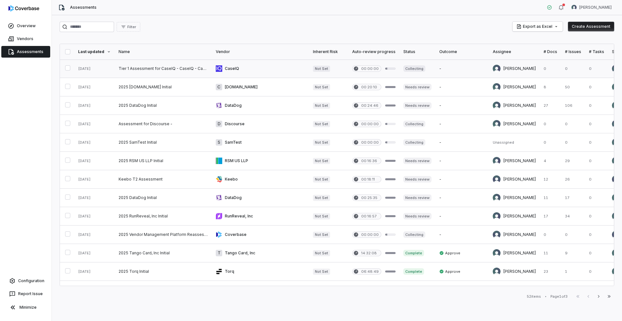 The width and height of the screenshot is (622, 321). I want to click on div: Vendor, so click(260, 52).